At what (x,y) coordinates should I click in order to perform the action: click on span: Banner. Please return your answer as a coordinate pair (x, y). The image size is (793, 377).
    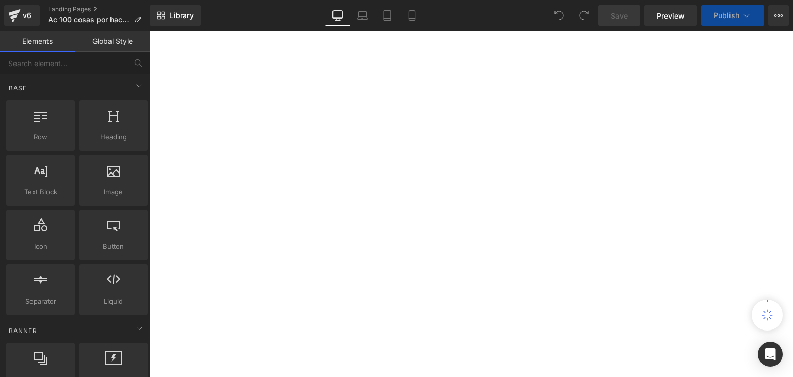
    Looking at the image, I should click on (23, 330).